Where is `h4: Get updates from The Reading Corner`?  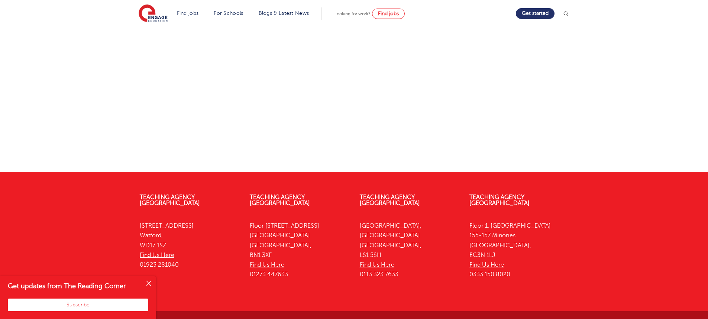
h4: Get updates from The Reading Corner is located at coordinates (74, 286).